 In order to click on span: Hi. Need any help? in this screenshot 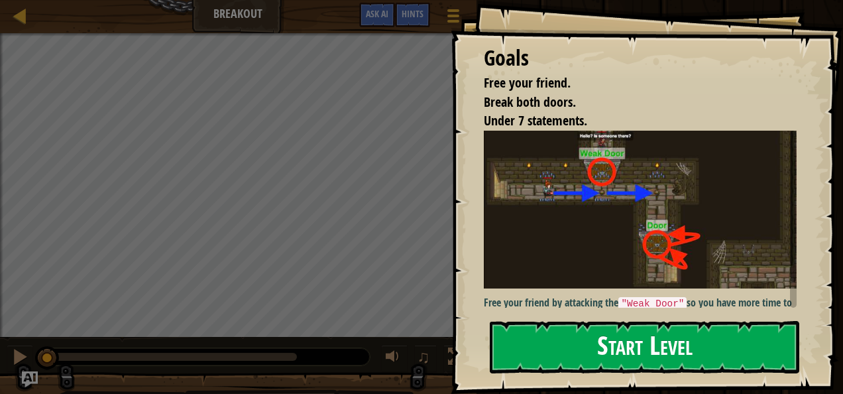, I will do `click(52, 15)`.